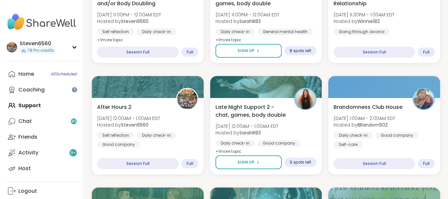 This screenshot has height=199, width=448. What do you see at coordinates (28, 153) in the screenshot?
I see `div: Activity` at bounding box center [28, 153].